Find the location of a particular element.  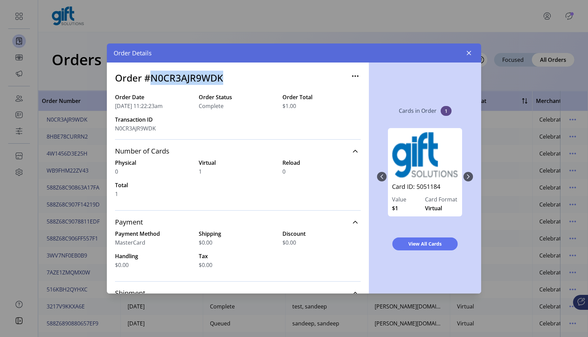

label: Handling is located at coordinates (154, 256).